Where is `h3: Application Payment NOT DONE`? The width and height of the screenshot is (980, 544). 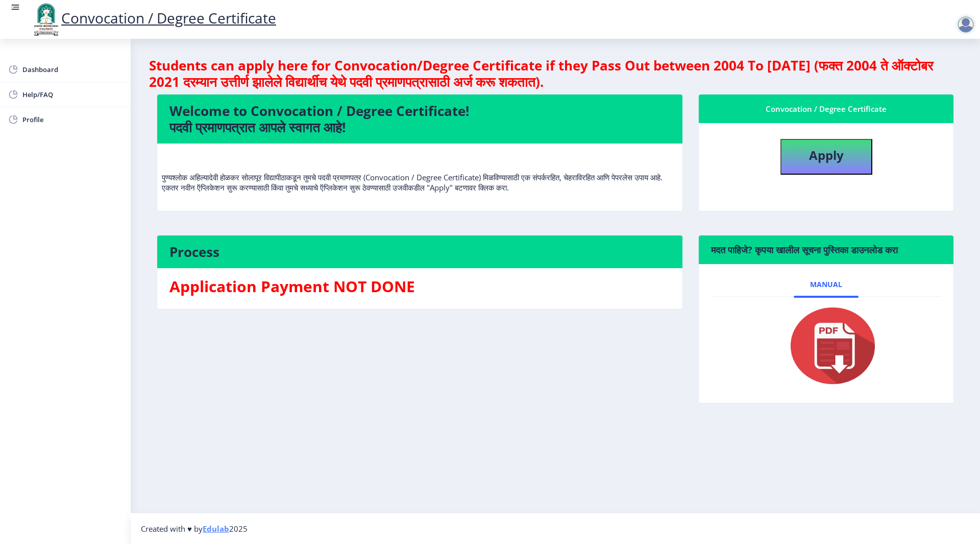
h3: Application Payment NOT DONE is located at coordinates (419, 286).